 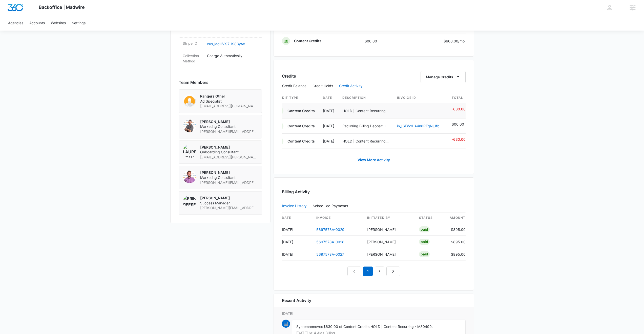 What do you see at coordinates (190, 151) in the screenshot?
I see `img: Lauren Stange` at bounding box center [190, 151].